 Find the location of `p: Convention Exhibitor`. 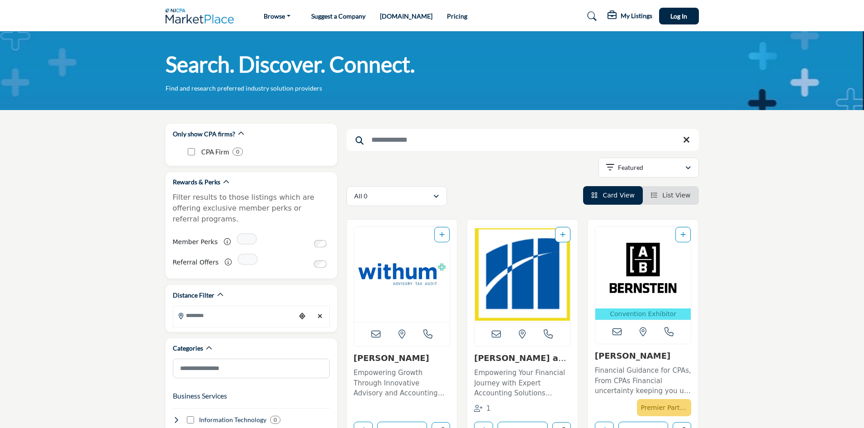

p: Convention Exhibitor is located at coordinates (644, 314).